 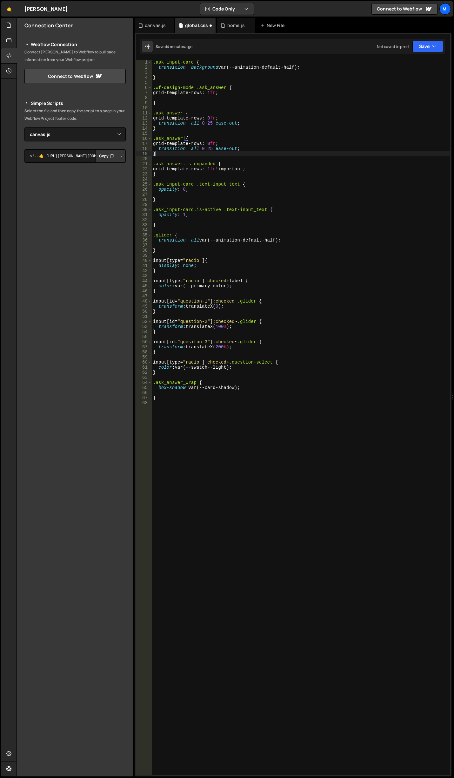 I want to click on div: 20, so click(x=144, y=159).